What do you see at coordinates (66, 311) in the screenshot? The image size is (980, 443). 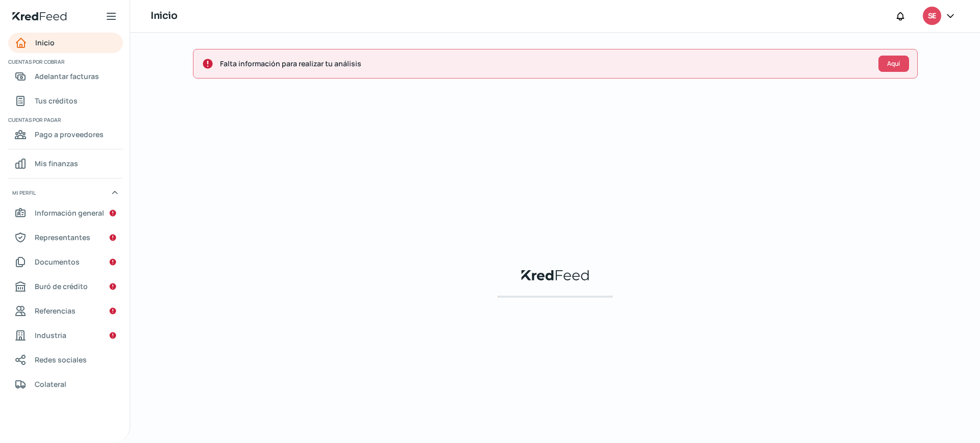 I see `a: Referencias` at bounding box center [66, 311].